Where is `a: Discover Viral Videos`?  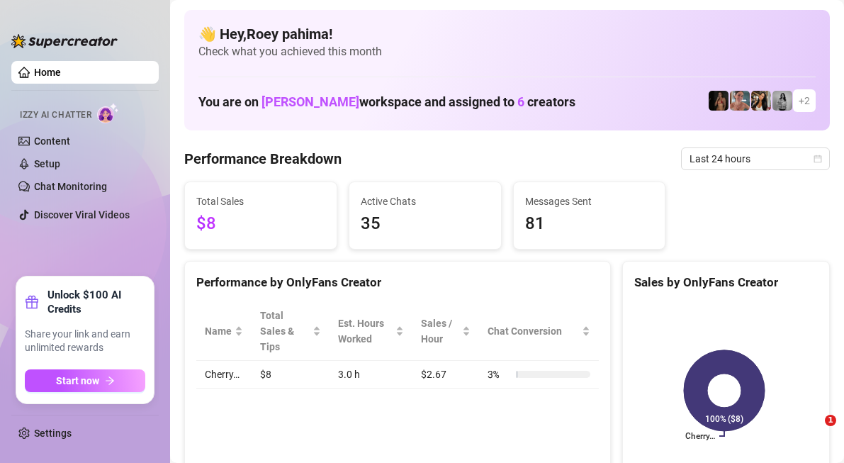 a: Discover Viral Videos is located at coordinates (81, 215).